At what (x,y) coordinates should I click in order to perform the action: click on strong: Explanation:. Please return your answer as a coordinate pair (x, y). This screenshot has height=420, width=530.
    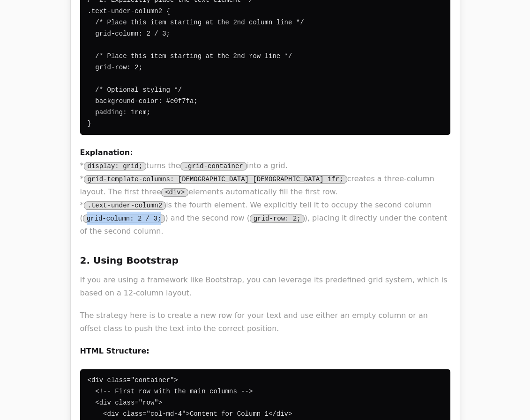
    Looking at the image, I should click on (106, 152).